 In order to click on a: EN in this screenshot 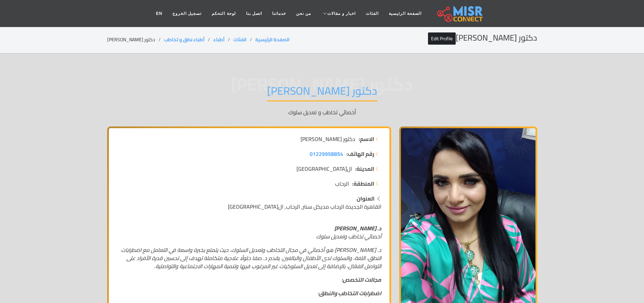, I will do `click(159, 14)`.